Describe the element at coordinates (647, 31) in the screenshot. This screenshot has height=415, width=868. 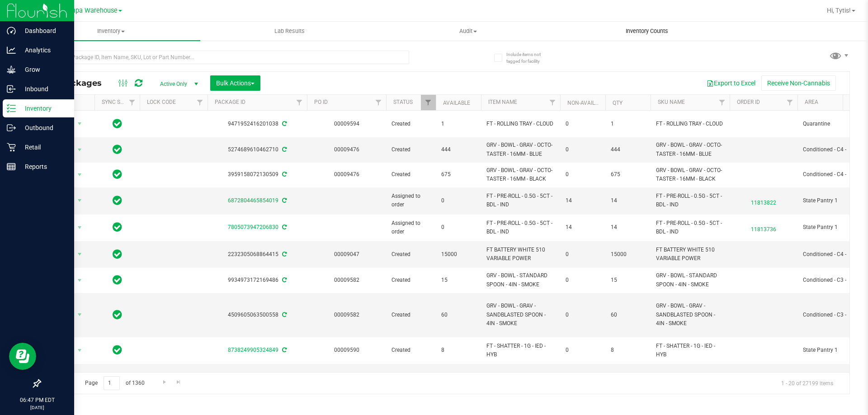
I see `span: Inventory Counts` at that location.